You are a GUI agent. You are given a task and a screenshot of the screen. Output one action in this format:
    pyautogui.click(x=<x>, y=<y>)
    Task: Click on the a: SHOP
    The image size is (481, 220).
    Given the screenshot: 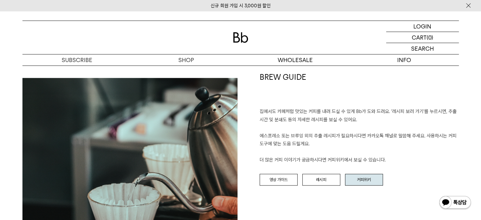 What is the action you would take?
    pyautogui.click(x=186, y=60)
    